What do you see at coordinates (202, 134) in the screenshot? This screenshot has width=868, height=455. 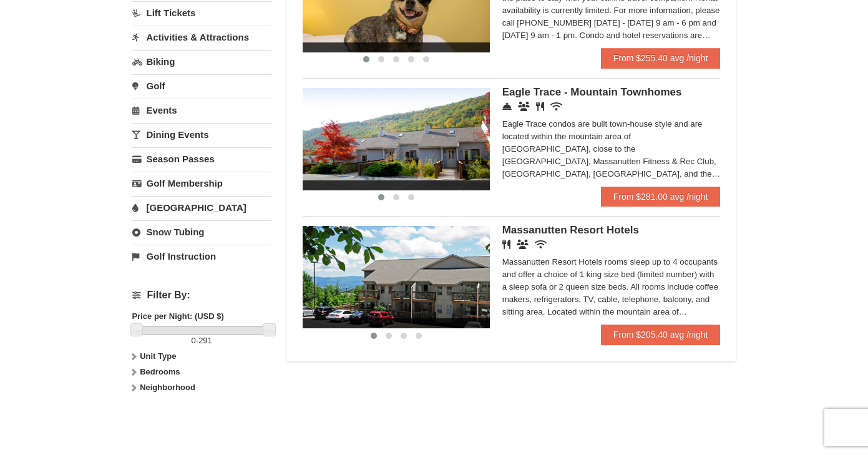 I see `a: Dining Events` at bounding box center [202, 134].